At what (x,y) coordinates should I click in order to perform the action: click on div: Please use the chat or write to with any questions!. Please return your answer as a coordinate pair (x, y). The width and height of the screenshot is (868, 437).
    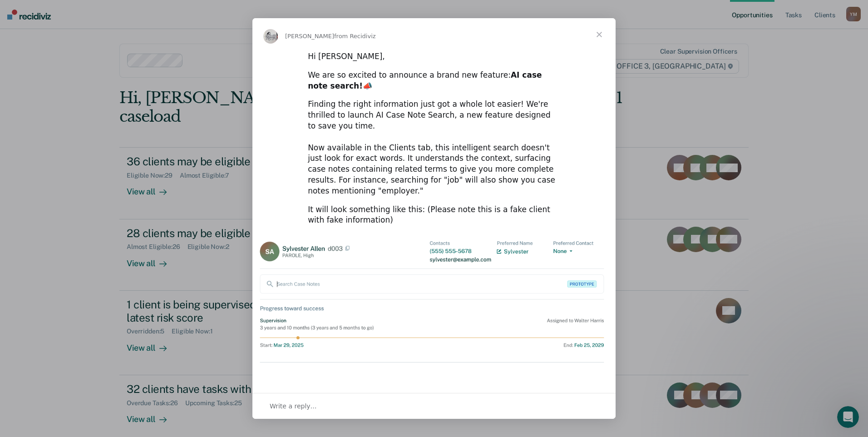
    Looking at the image, I should click on (434, 396).